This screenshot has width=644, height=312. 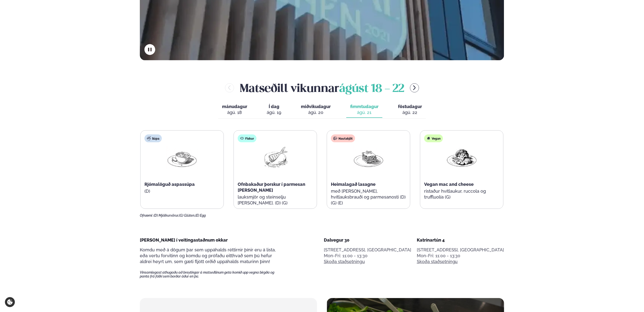 I want to click on span: (D) Mjólkurvörur,, so click(x=166, y=215).